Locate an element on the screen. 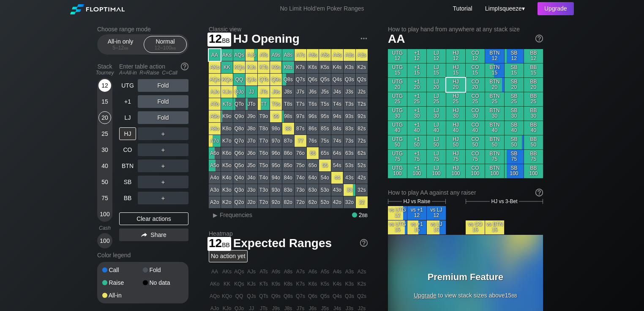  div: 85o is located at coordinates (288, 165).